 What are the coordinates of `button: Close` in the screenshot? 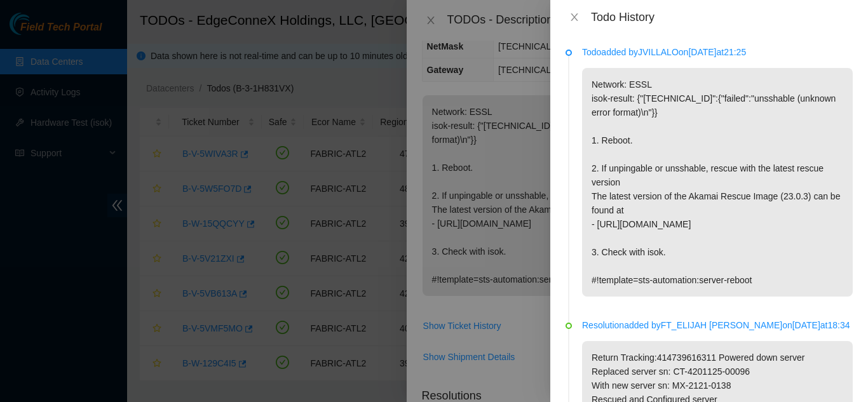 It's located at (574, 17).